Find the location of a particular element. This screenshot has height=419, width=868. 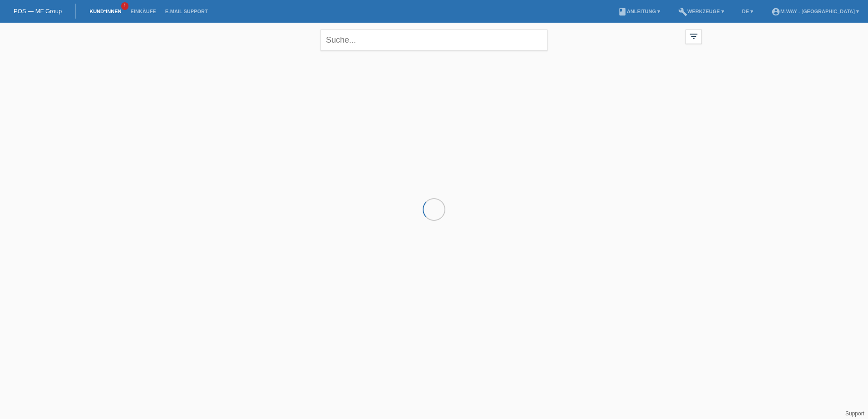

input: Suche... is located at coordinates (434, 40).